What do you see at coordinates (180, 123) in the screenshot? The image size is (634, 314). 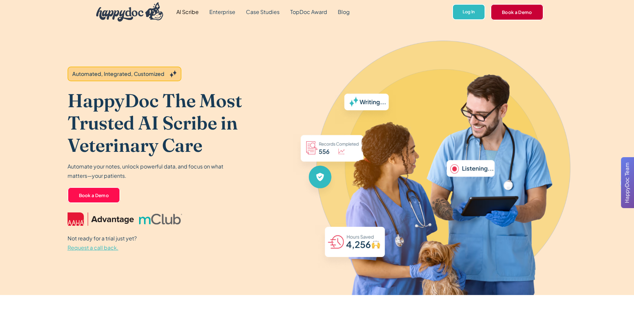 I see `h1: HappyDoc The Most Trusted AI Scribe in Veterinary Care` at bounding box center [180, 123].